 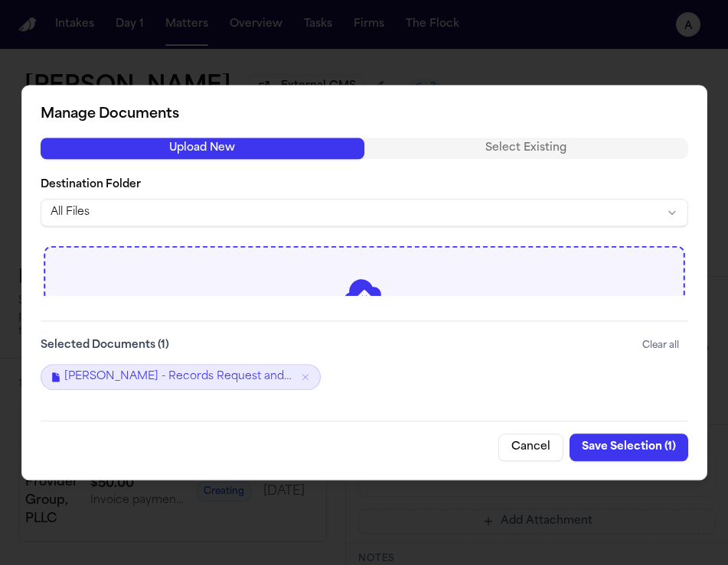 What do you see at coordinates (628, 447) in the screenshot?
I see `button: Save Selection (1)` at bounding box center [628, 447].